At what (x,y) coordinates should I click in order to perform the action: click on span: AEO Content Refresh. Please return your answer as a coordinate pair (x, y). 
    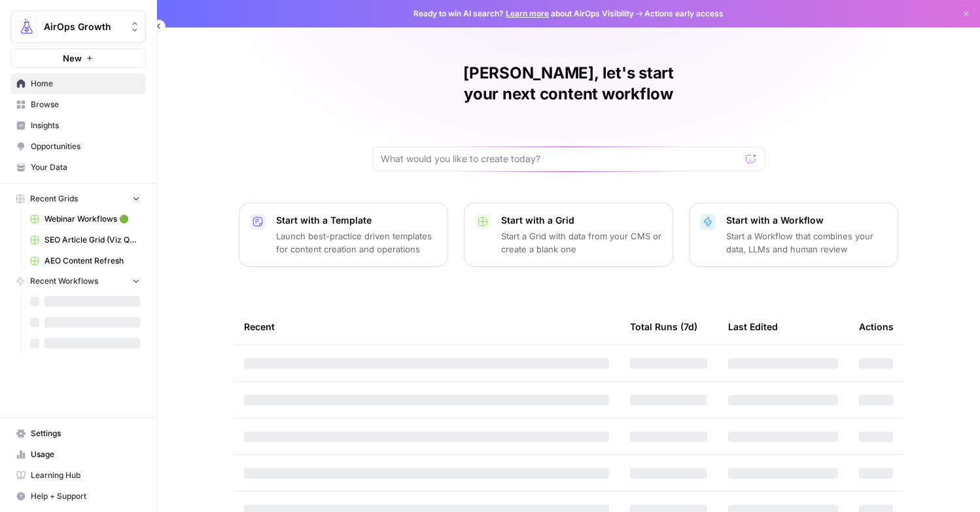
    Looking at the image, I should click on (92, 261).